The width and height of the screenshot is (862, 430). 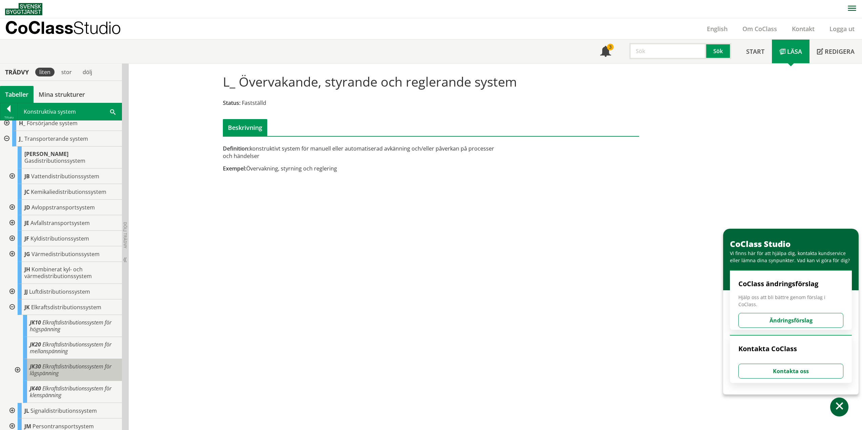 What do you see at coordinates (606, 52) in the screenshot?
I see `span: Notifikationer` at bounding box center [606, 52].